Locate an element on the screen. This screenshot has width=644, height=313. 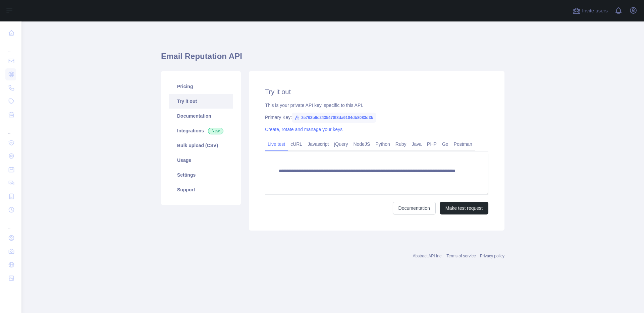
a: Go is located at coordinates (445, 144).